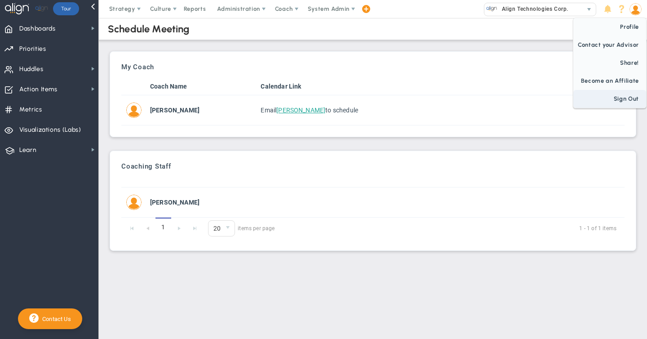  Describe the element at coordinates (492, 9) in the screenshot. I see `img: 10991.Company.photo` at that location.